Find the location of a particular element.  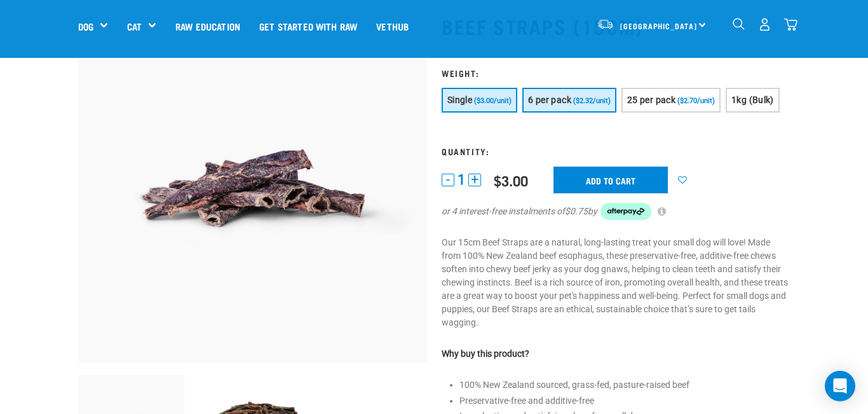

button: 25 per pack ($2.70/unit) is located at coordinates (671, 100).